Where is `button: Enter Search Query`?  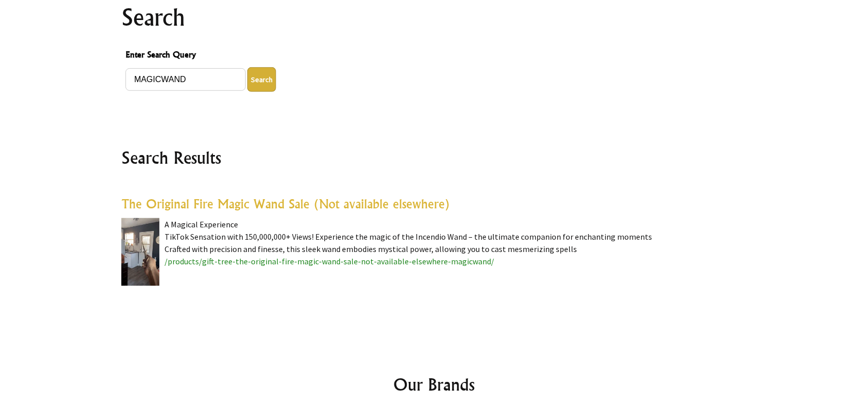
button: Enter Search Query is located at coordinates (262, 80).